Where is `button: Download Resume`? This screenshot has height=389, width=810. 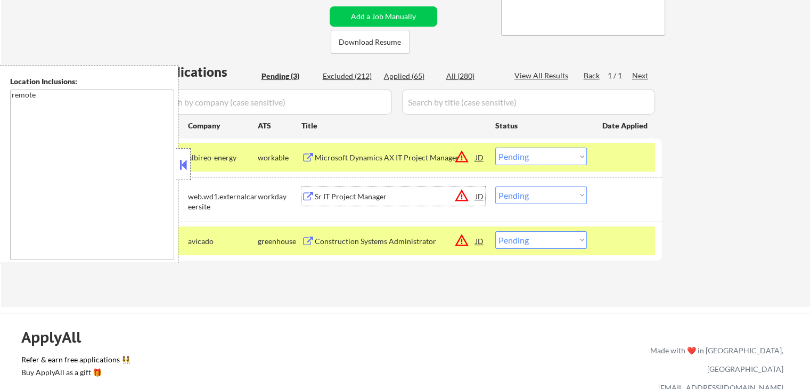 button: Download Resume is located at coordinates (370, 42).